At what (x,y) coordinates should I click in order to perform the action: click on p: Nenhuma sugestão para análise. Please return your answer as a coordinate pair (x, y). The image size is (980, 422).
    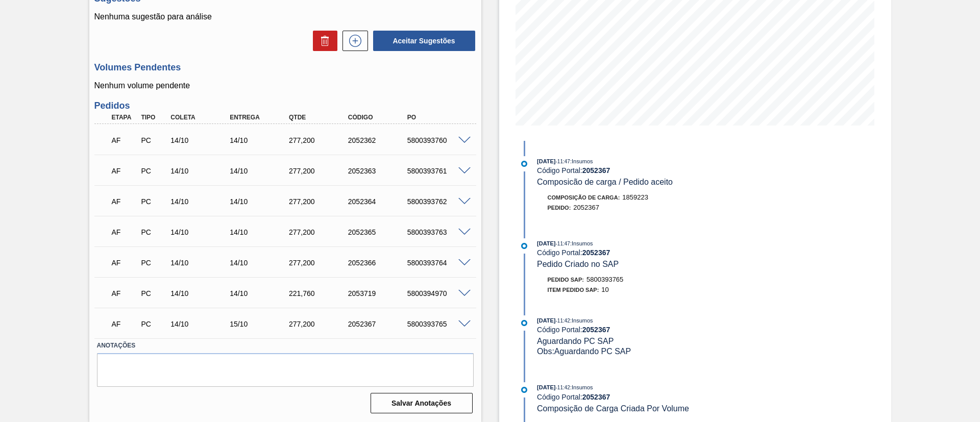
    Looking at the image, I should click on (286, 17).